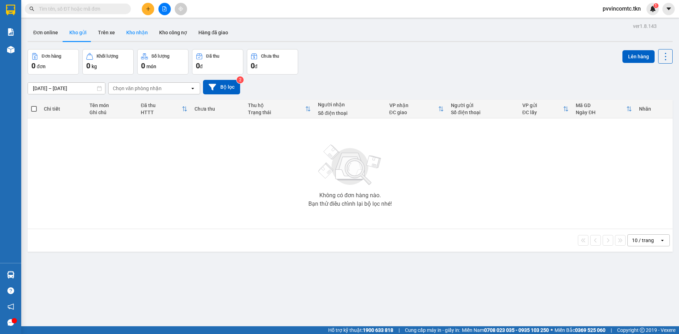 The image size is (679, 334). What do you see at coordinates (654, 109) in the screenshot?
I see `div: Nhãn` at bounding box center [654, 109].